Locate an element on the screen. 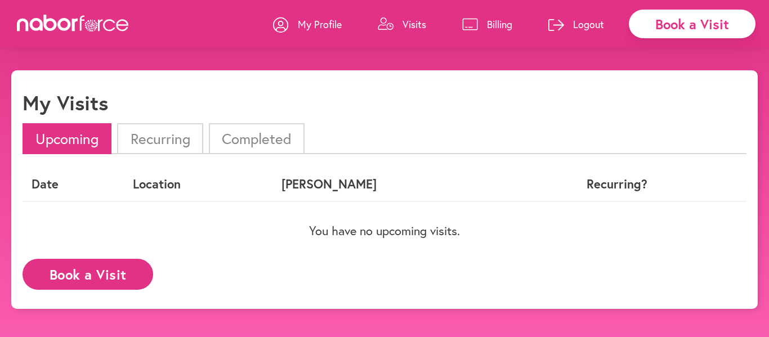 This screenshot has width=769, height=337. p: Logout is located at coordinates (589, 24).